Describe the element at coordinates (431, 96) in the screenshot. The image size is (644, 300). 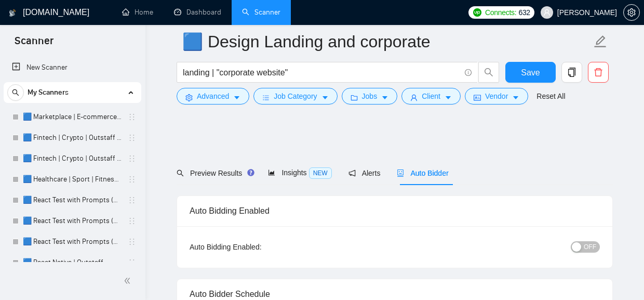
I see `span: Client` at that location.